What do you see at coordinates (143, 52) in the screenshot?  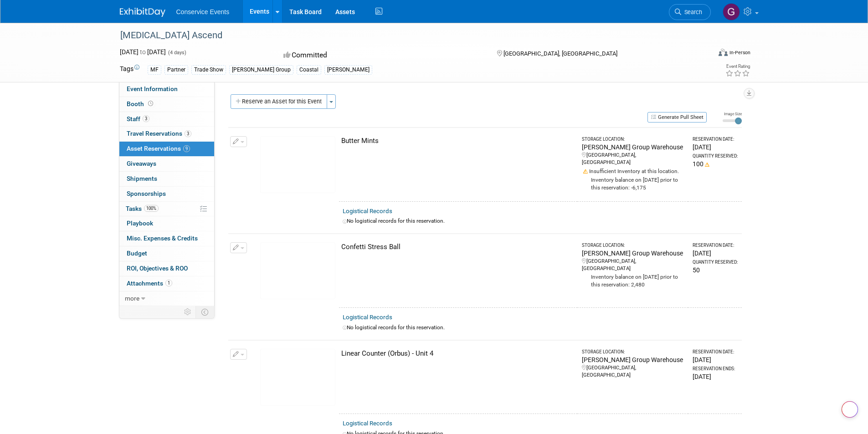 I see `span: to` at bounding box center [143, 52].